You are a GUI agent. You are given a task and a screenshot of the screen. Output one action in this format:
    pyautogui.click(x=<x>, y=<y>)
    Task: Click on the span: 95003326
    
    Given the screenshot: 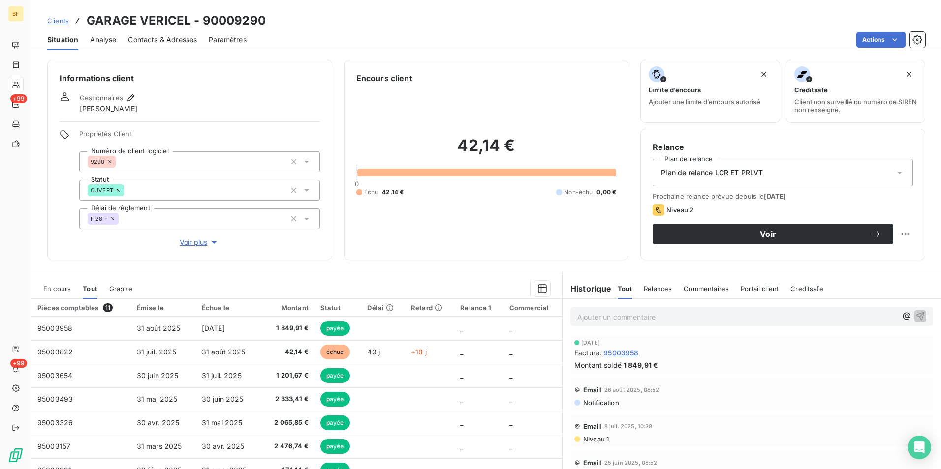 What is the action you would take?
    pyautogui.click(x=55, y=423)
    